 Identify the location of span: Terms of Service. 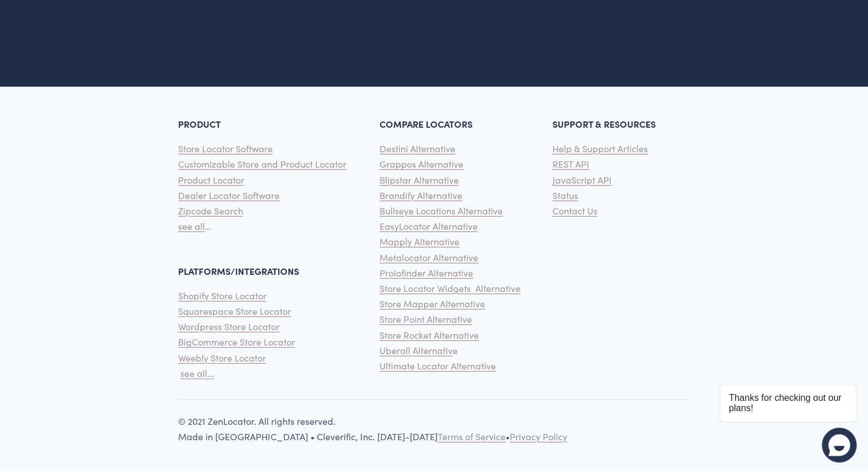
(471, 436).